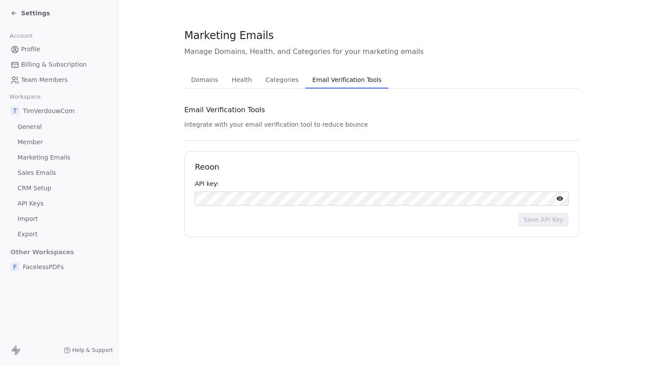  What do you see at coordinates (382, 52) in the screenshot?
I see `span: Manage Domains, Health, and Categories for your marketing emails` at bounding box center [382, 52].